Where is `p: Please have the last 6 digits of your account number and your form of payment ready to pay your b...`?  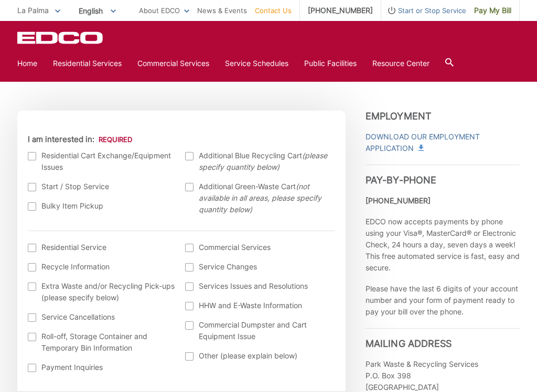
p: Please have the last 6 digits of your account number and your form of payment ready to pay your b... is located at coordinates (442, 300).